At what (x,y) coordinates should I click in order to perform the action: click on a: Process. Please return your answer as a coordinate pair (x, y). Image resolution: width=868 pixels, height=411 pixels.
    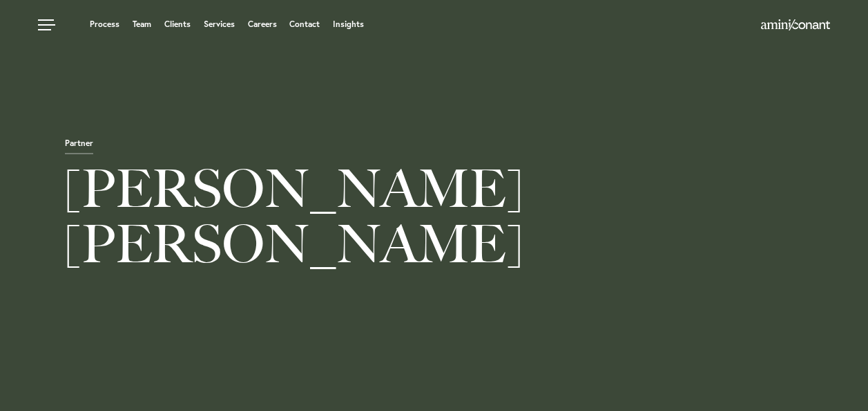
    Looking at the image, I should click on (104, 24).